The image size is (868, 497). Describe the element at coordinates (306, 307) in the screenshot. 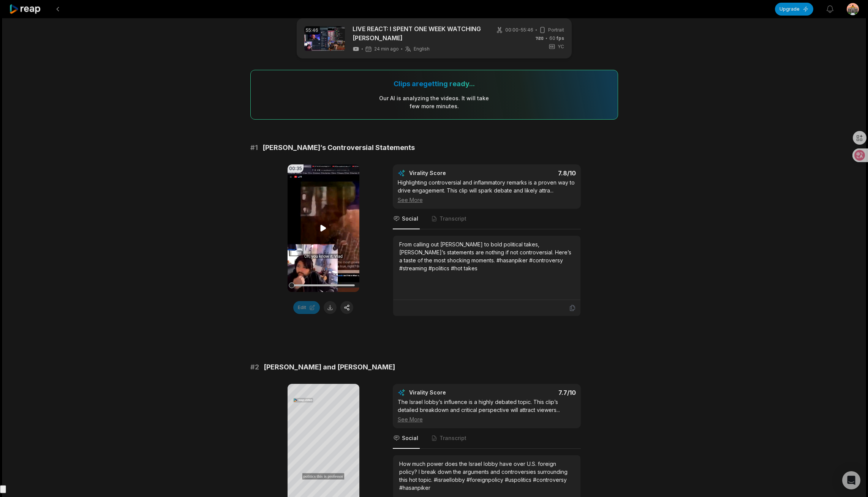

I see `button: Edit` at that location.